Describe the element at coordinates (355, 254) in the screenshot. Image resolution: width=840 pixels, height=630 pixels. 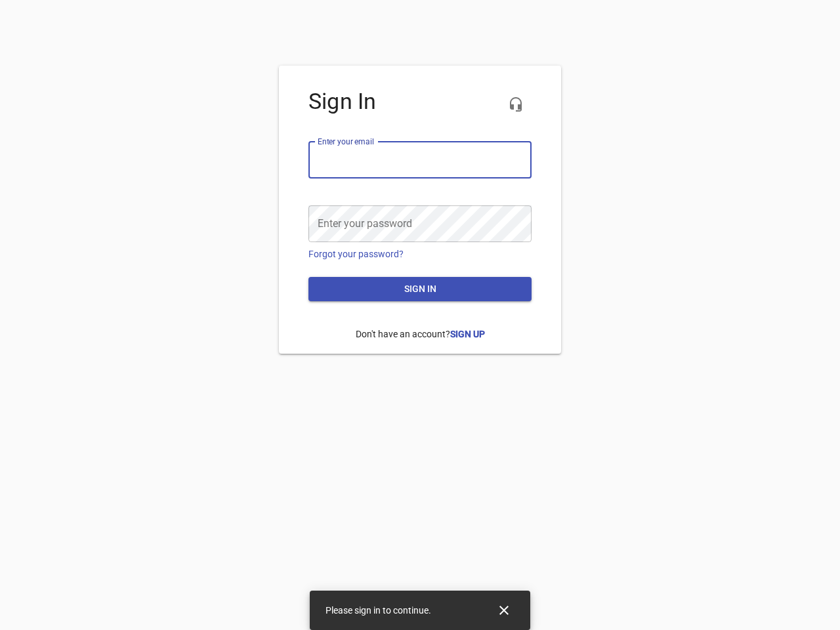
I see `a: Forgot your password?` at that location.